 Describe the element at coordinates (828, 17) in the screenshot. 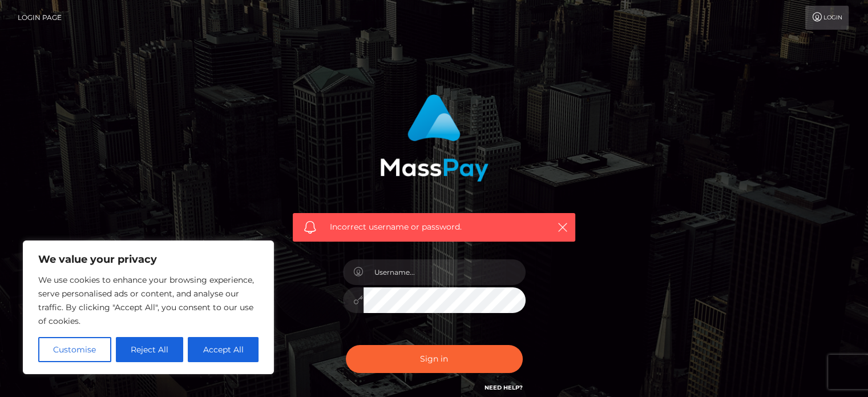

I see `a: Login` at that location.